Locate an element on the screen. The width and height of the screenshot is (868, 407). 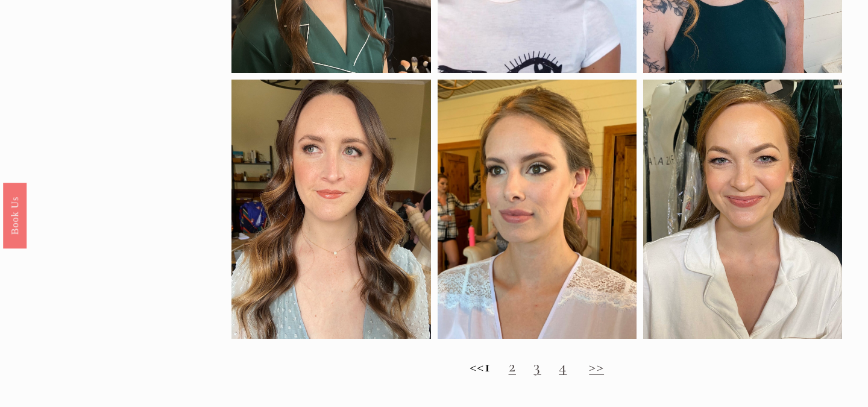
strong: 1 is located at coordinates (488, 366).